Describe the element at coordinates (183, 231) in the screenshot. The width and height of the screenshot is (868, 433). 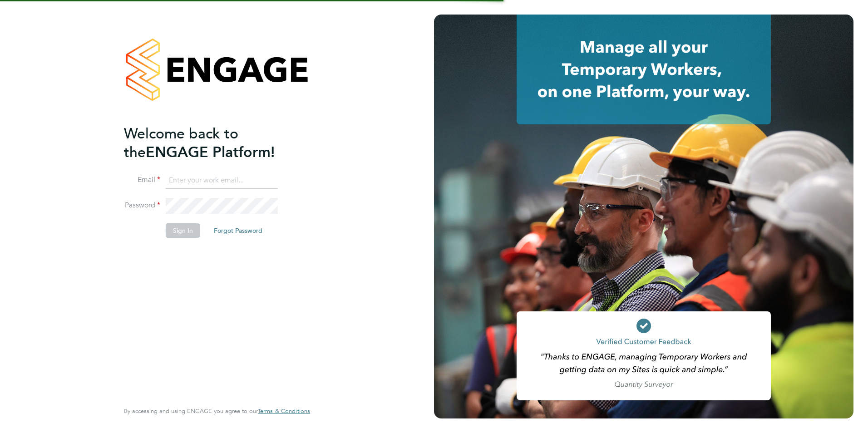
I see `button: Sign In` at that location.